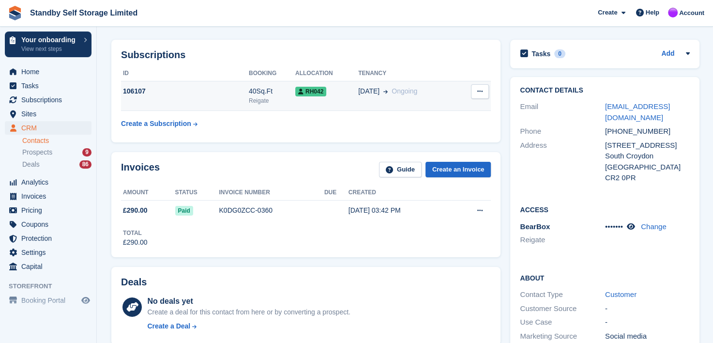 Image resolution: width=713 pixels, height=343 pixels. What do you see at coordinates (15, 13) in the screenshot?
I see `img: stora-icon-8386f47178a22dfd0bd8f6a31ec36ba5ce8667c1dd55bd0f319d3a0aa187defe.svg` at bounding box center [15, 13].